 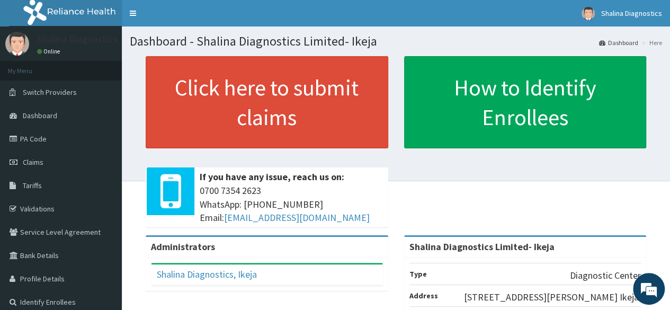 What do you see at coordinates (525, 102) in the screenshot?
I see `a: How to Identify Enrollees` at bounding box center [525, 102].